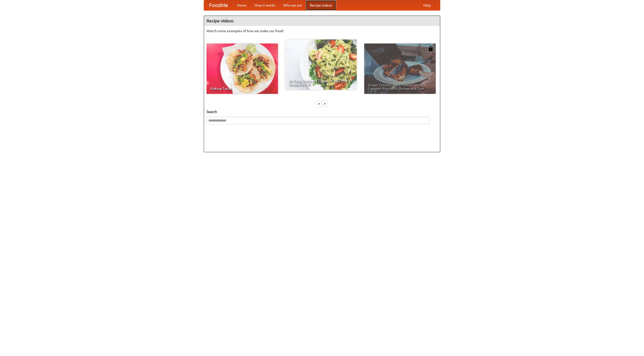 This screenshot has height=356, width=644. Describe the element at coordinates (431, 48) in the screenshot. I see `img: 483408.png` at that location.